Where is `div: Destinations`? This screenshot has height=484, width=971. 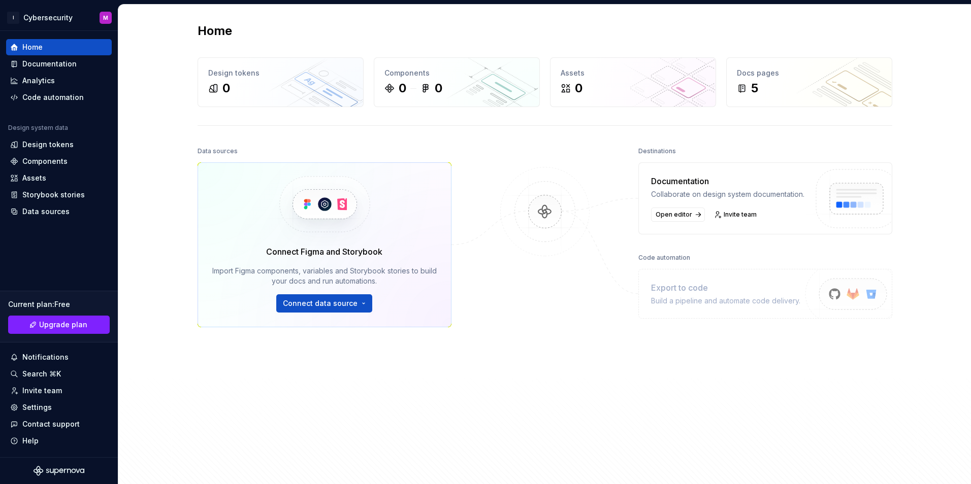
div: Destinations is located at coordinates (657, 151).